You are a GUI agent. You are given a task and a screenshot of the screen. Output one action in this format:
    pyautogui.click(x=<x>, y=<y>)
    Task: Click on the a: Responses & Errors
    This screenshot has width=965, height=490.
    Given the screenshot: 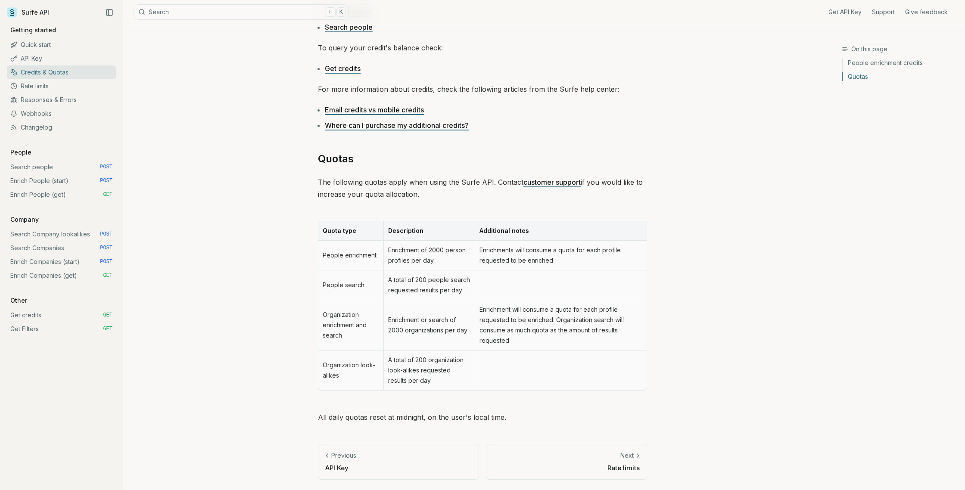 What is the action you would take?
    pyautogui.click(x=61, y=100)
    